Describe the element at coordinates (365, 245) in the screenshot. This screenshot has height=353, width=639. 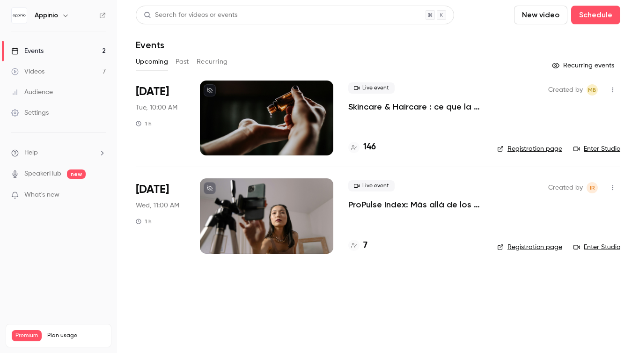
I see `h4: 7` at that location.